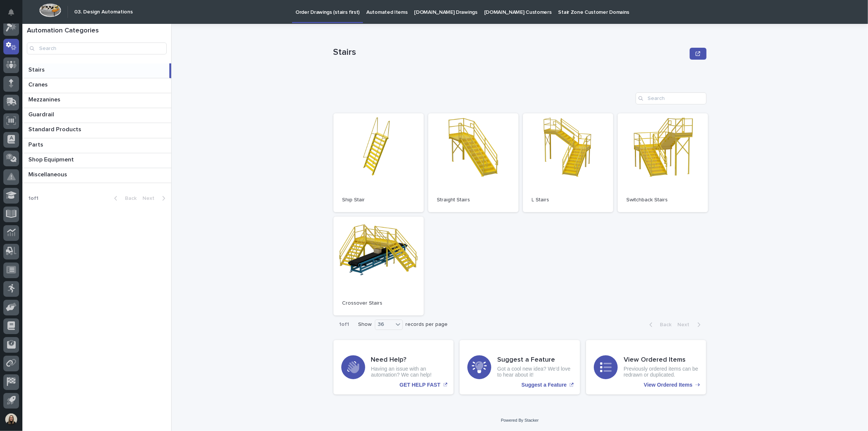 This screenshot has height=431, width=868. What do you see at coordinates (52, 159) in the screenshot?
I see `p: Shop Equipment` at bounding box center [52, 159].